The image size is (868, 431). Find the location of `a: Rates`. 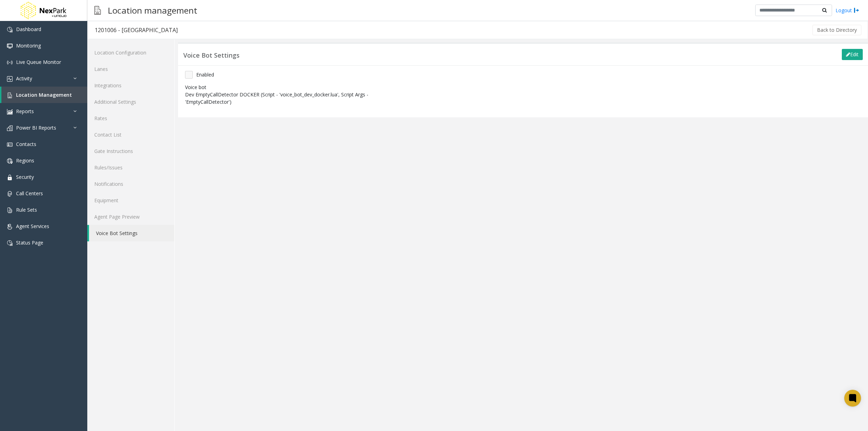

a: Rates is located at coordinates (130, 118).